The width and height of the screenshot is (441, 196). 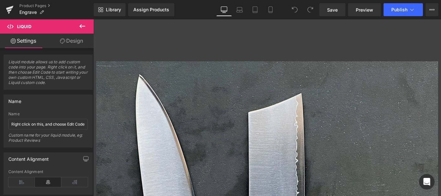 What do you see at coordinates (151, 10) in the screenshot?
I see `div: Assign Products` at bounding box center [151, 10].